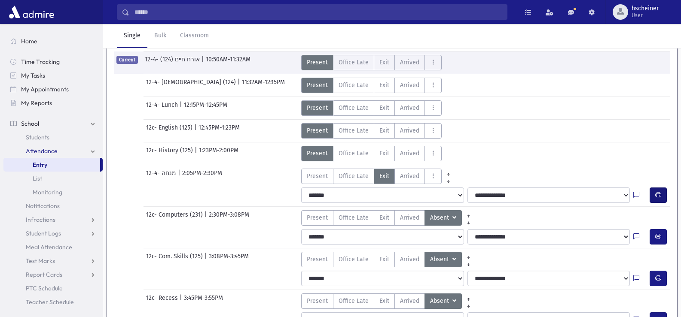  Describe the element at coordinates (170, 131) in the screenshot. I see `span: 12c- English (125)` at that location.